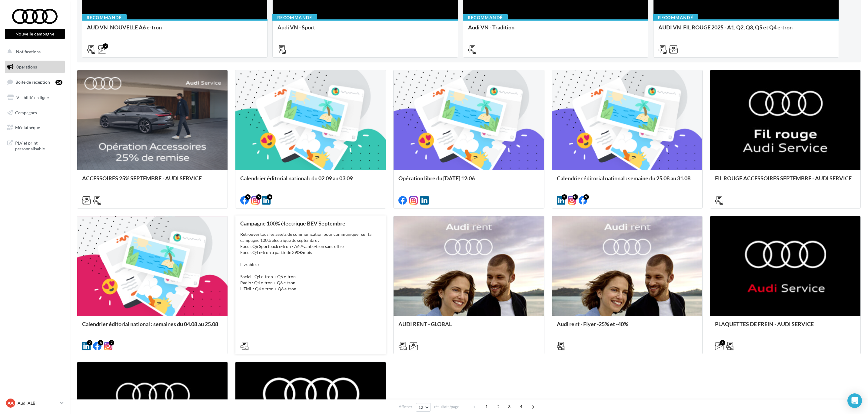 The width and height of the screenshot is (868, 414). I want to click on span: 12, so click(421, 408).